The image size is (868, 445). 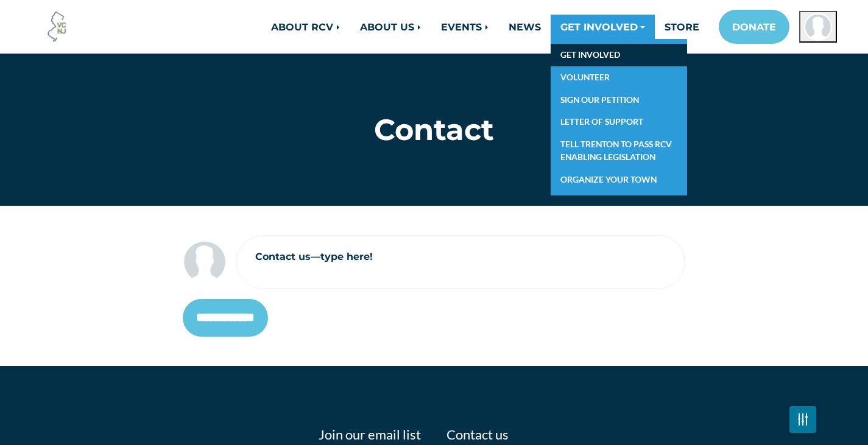 What do you see at coordinates (818, 27) in the screenshot?
I see `button: Open profile menu for Boris Kofman` at bounding box center [818, 27].